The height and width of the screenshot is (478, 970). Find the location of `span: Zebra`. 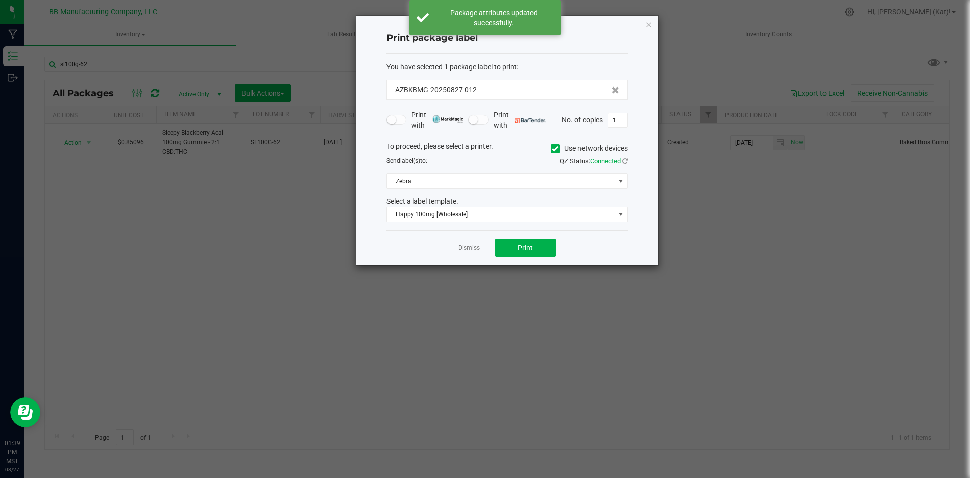

span: Zebra is located at coordinates (501, 181).